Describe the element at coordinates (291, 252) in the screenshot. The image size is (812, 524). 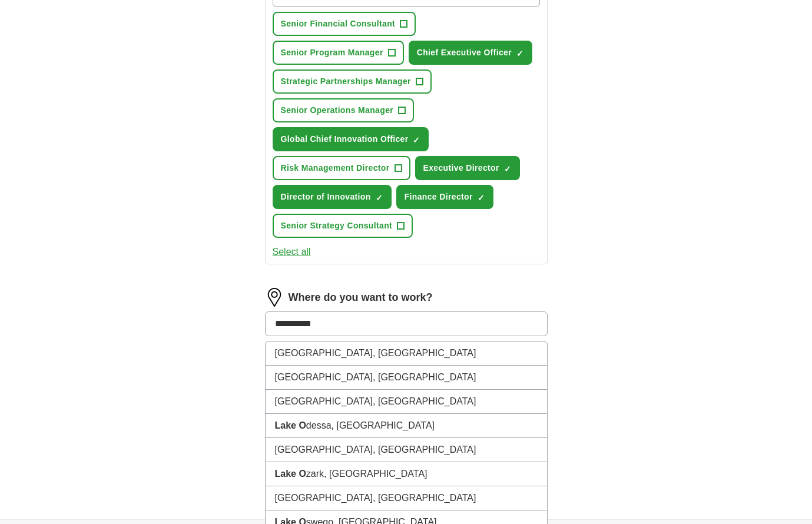
I see `button: Select all` at that location.